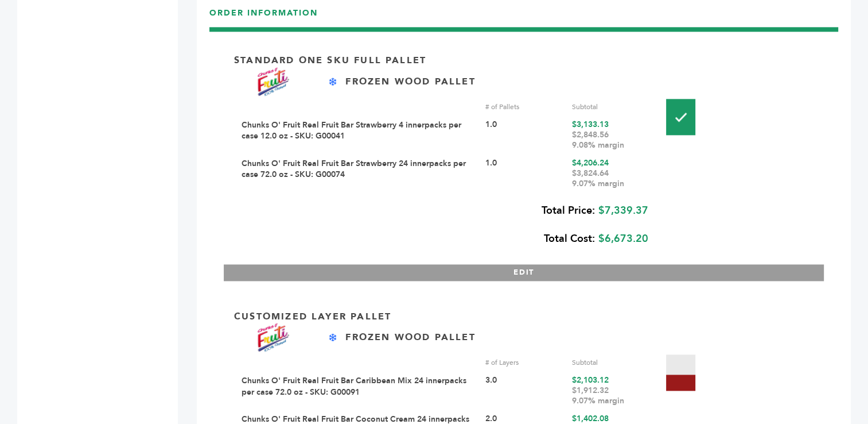  I want to click on div: $1,912.32 9.07% margin, so click(611, 396).